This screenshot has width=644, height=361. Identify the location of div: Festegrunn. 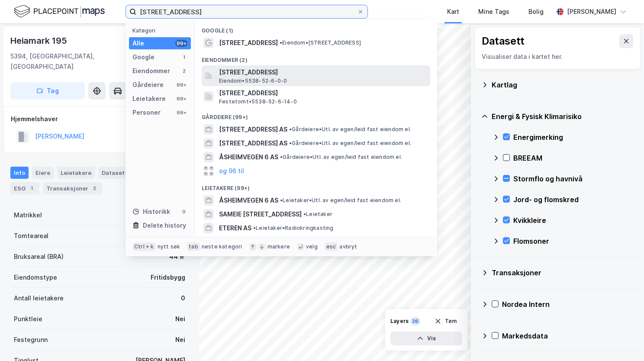
(31, 340).